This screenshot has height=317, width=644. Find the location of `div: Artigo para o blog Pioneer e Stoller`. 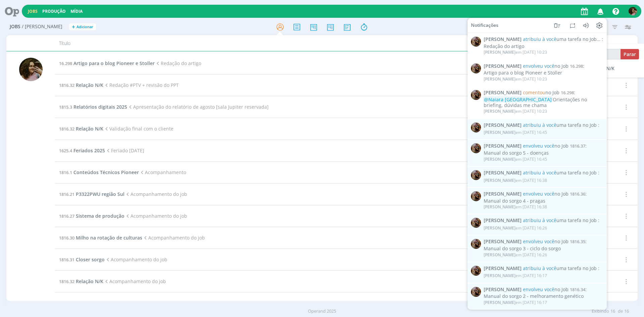

div: Artigo para o blog Pioneer e Stoller is located at coordinates (543, 73).